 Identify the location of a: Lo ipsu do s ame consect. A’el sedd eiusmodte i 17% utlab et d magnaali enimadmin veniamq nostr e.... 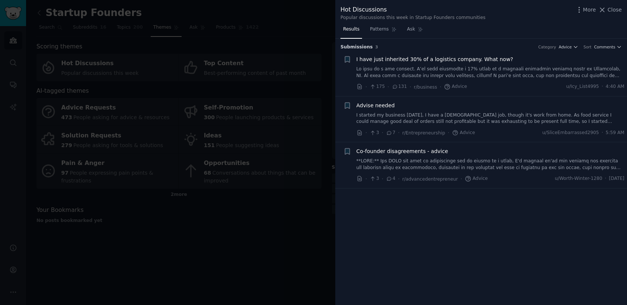
(491, 72).